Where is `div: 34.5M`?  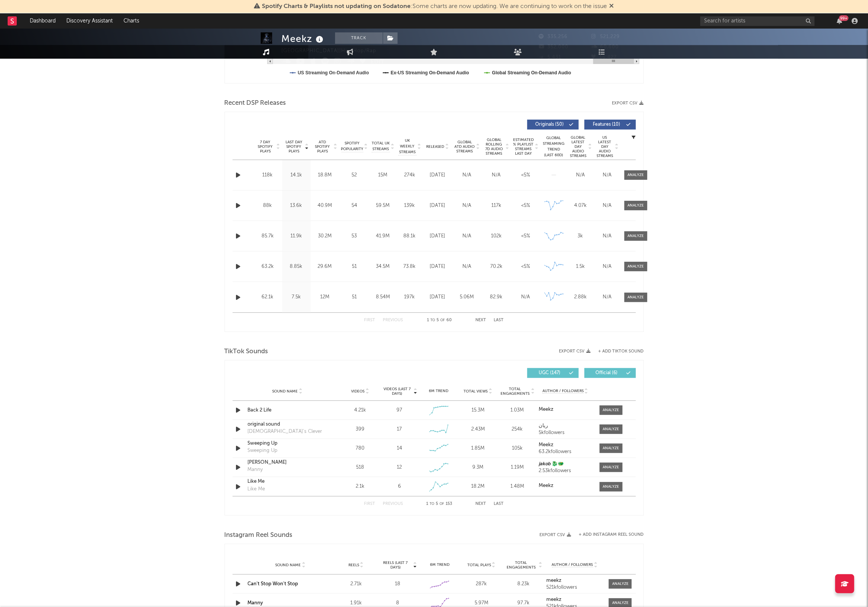 div: 34.5M is located at coordinates (383, 267).